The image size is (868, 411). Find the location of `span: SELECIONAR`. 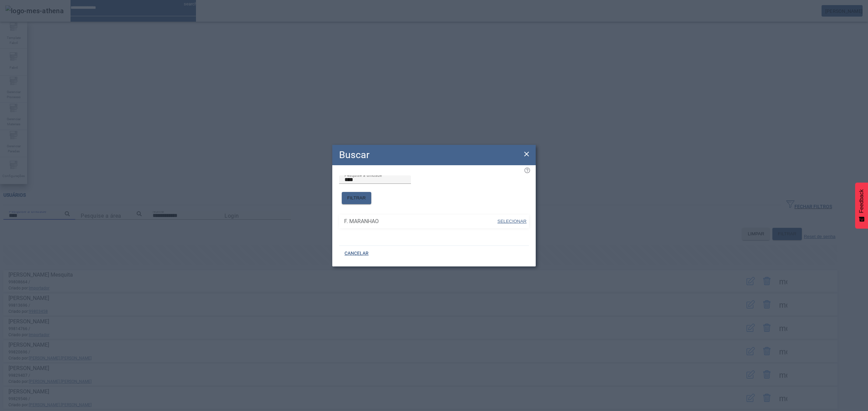

span: SELECIONAR is located at coordinates (512, 221).